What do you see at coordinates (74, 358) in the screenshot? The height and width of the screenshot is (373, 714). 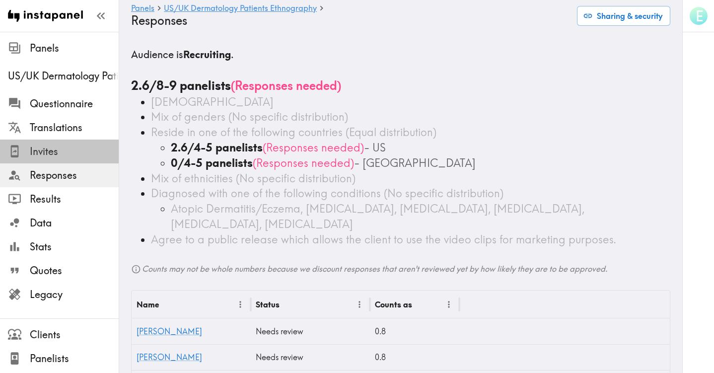 I see `span: Panelists` at bounding box center [74, 358].